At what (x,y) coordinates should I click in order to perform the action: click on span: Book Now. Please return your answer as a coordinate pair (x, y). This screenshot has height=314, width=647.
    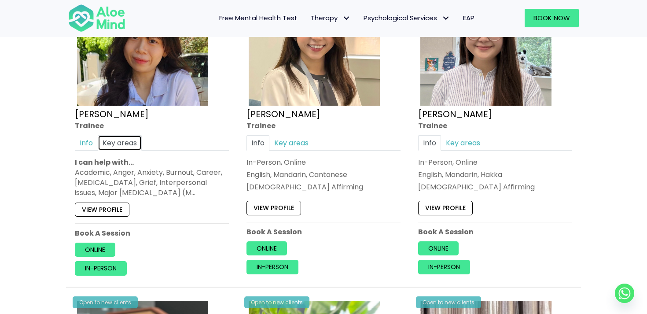
    Looking at the image, I should click on (552, 18).